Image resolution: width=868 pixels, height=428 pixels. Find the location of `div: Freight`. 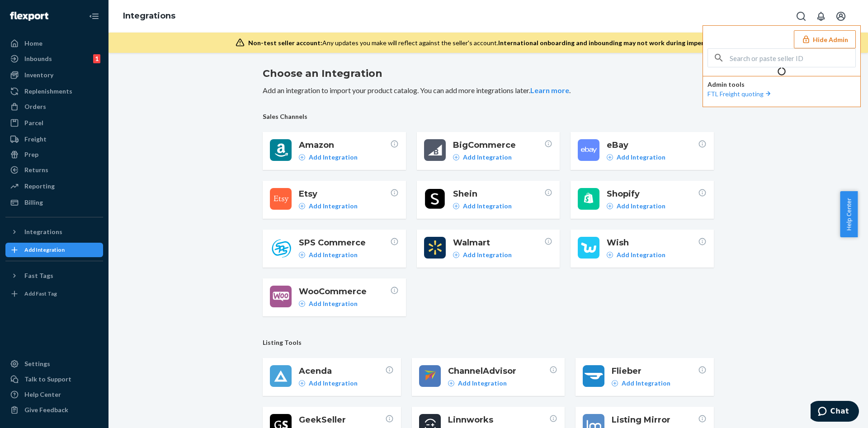

div: Freight is located at coordinates (35, 139).